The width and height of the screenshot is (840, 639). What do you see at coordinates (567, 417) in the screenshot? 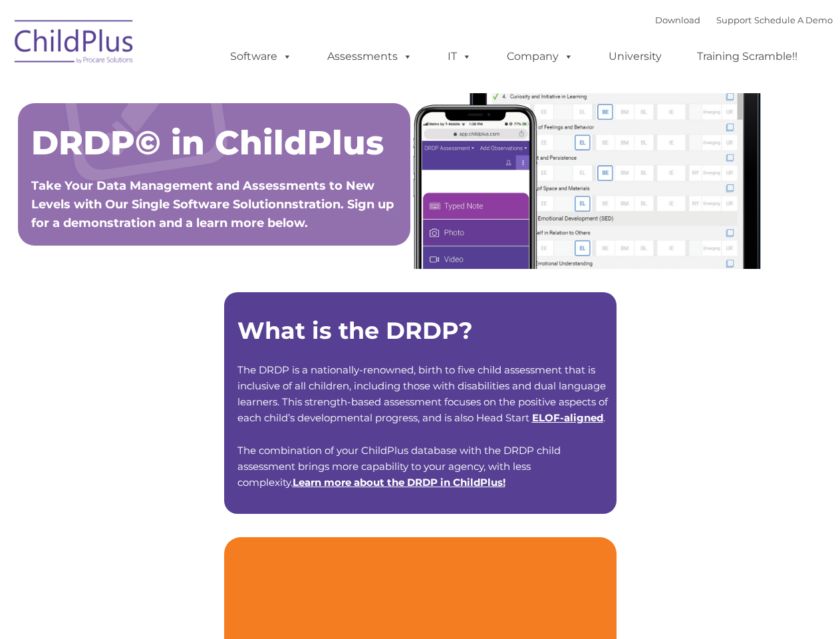
I see `a: ELOF-aligned` at bounding box center [567, 417].